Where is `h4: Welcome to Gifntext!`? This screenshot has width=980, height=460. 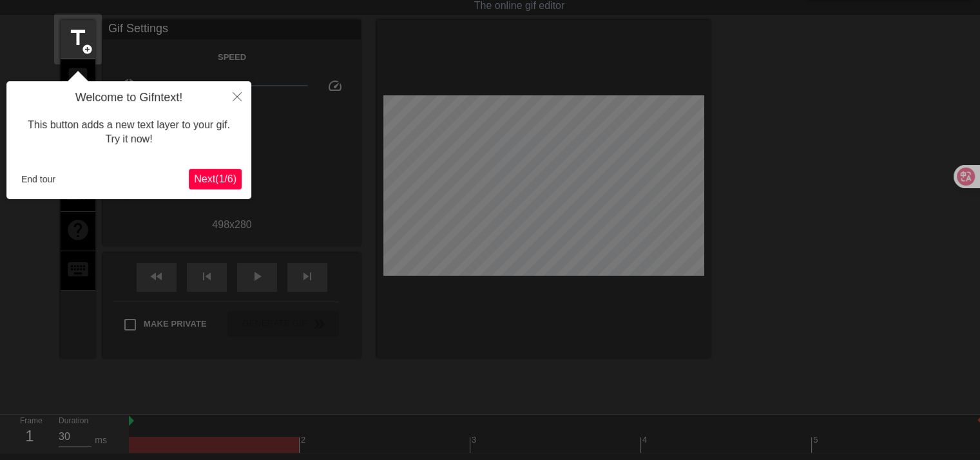 h4: Welcome to Gifntext! is located at coordinates (128, 98).